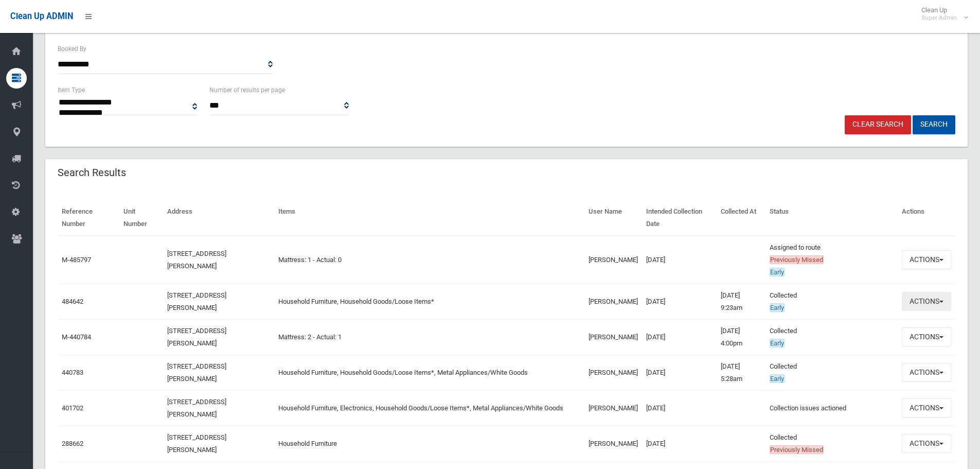 This screenshot has height=469, width=980. What do you see at coordinates (429, 218) in the screenshot?
I see `th: Items` at bounding box center [429, 218].